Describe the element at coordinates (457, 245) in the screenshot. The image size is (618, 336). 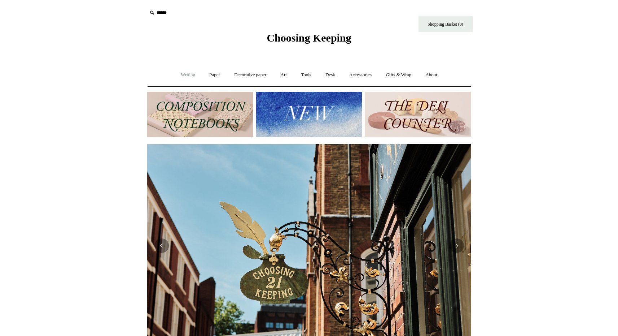
I see `button: Next` at that location.